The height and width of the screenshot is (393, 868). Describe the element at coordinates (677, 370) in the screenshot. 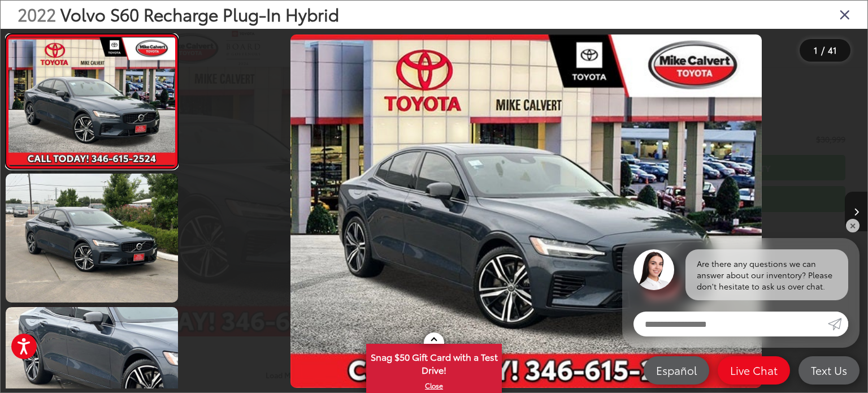

I see `span: Español` at that location.